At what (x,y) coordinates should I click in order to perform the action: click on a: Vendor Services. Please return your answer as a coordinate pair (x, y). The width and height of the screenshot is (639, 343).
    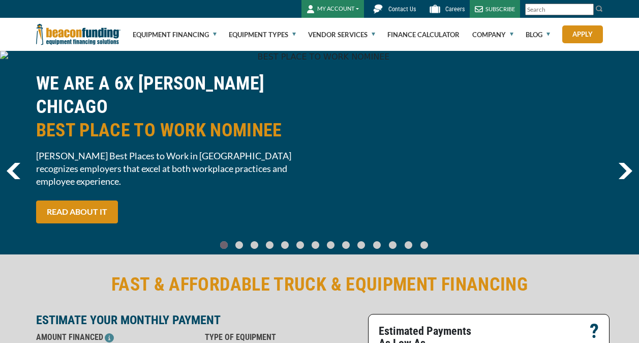
    Looking at the image, I should click on (342, 35).